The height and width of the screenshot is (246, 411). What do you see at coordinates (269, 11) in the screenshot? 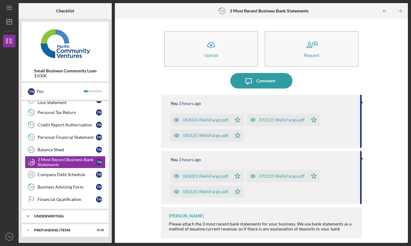
I see `b: 3 Most Recent Business Bank Statements` at bounding box center [269, 11].